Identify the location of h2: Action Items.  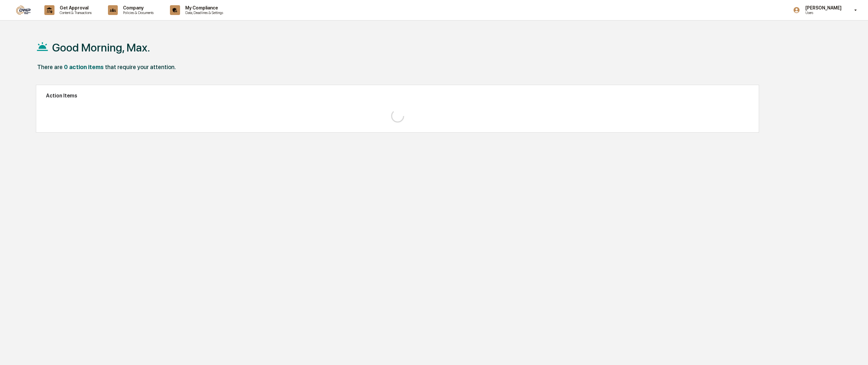
(397, 96).